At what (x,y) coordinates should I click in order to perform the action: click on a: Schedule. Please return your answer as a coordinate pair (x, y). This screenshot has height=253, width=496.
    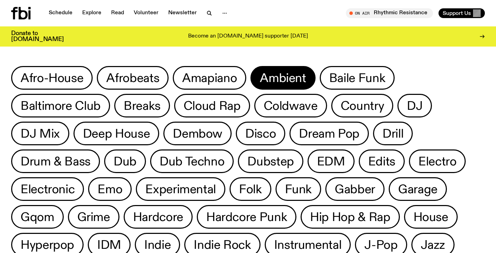
    Looking at the image, I should click on (61, 13).